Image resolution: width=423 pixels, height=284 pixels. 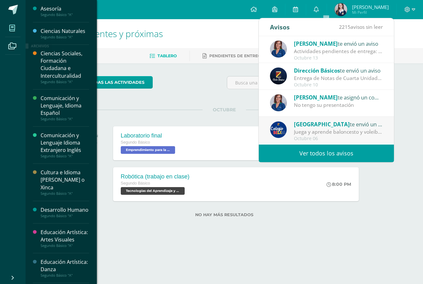 I want to click on a: Tablero, so click(x=163, y=56).